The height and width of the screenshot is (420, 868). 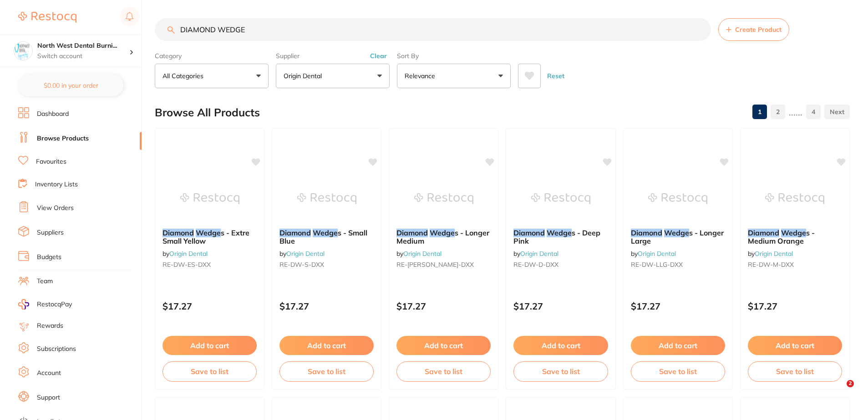 I want to click on img: Diamond Wedges - Small Blue, so click(x=327, y=199).